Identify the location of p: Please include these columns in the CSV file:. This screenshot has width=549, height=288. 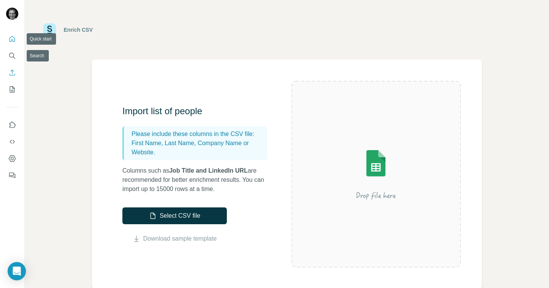
(198, 134).